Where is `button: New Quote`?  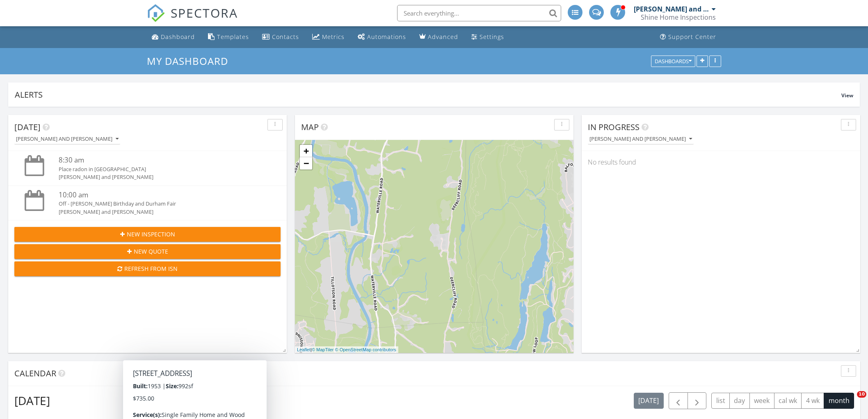
button: New Quote is located at coordinates (147, 252).